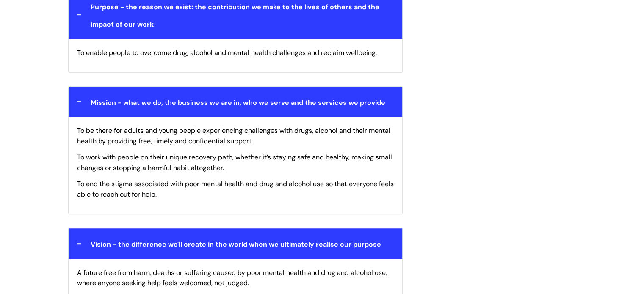  I want to click on span: A future free from harm, deaths or suffering caused by poor mental health and drug and alcohol us..., so click(232, 278).